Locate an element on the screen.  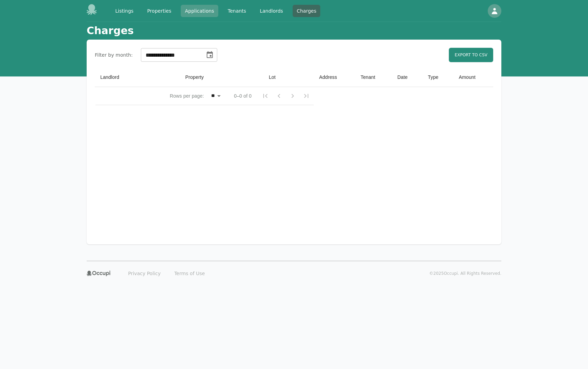
h1: Charges is located at coordinates (110, 31).